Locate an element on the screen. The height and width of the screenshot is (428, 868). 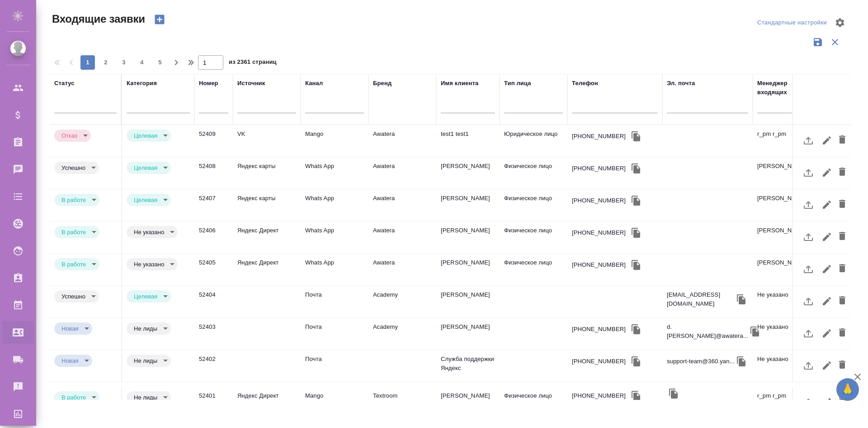
span: из 2361 страниц is located at coordinates (253, 63).